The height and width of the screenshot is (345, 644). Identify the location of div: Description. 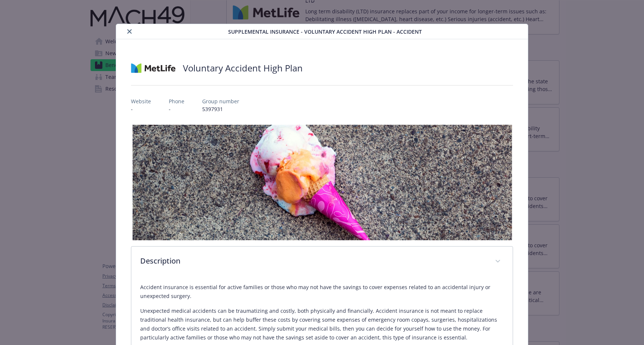
(322, 262).